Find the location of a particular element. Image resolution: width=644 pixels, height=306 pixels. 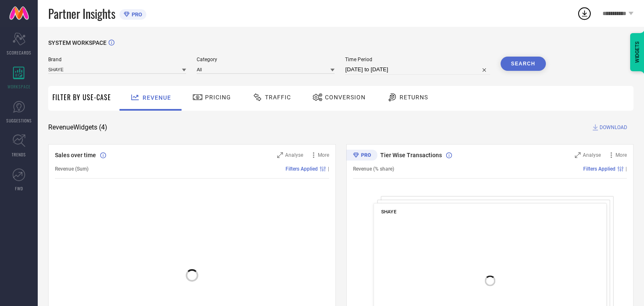

span: Revenue (Sum) is located at coordinates (72, 169).